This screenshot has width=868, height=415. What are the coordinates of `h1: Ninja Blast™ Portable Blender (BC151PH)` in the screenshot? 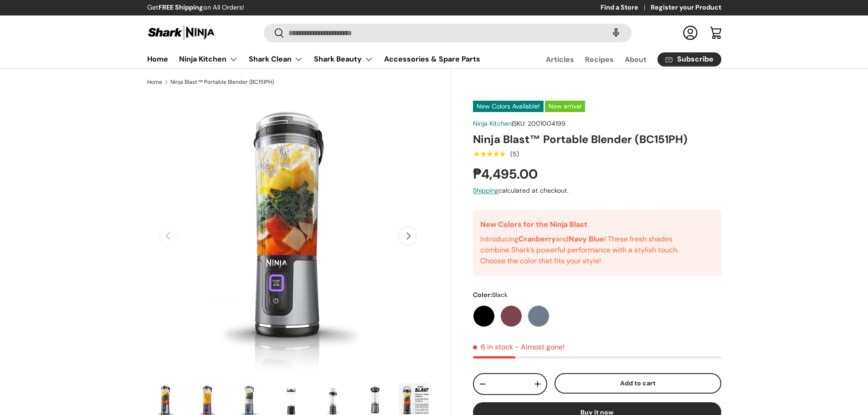 It's located at (597, 139).